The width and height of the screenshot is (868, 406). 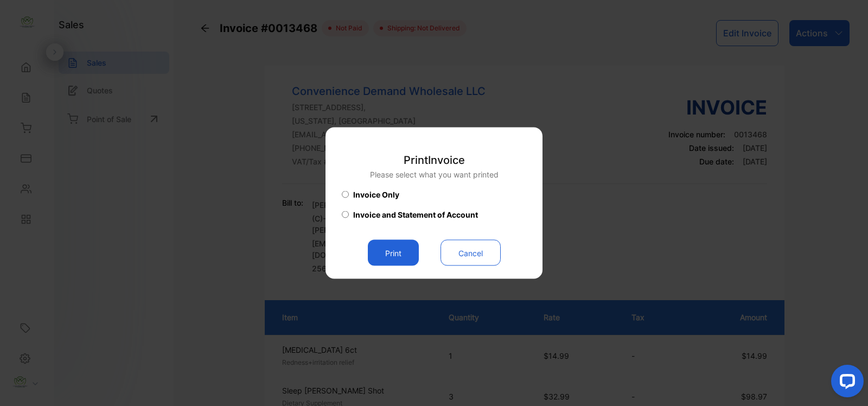 I want to click on span: Invoice Only, so click(x=376, y=194).